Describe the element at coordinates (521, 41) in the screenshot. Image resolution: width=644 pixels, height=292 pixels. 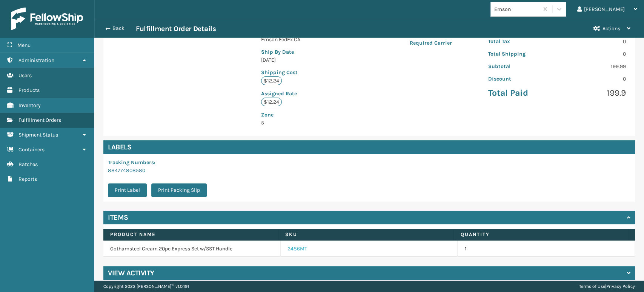
I see `p: Total Tax` at that location.